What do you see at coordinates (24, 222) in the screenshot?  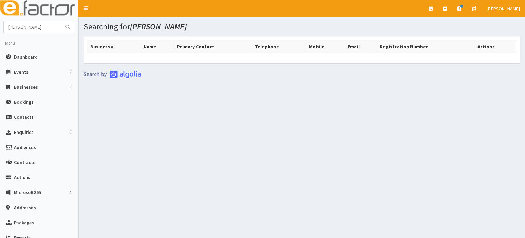 I see `span: Packages` at bounding box center [24, 222].